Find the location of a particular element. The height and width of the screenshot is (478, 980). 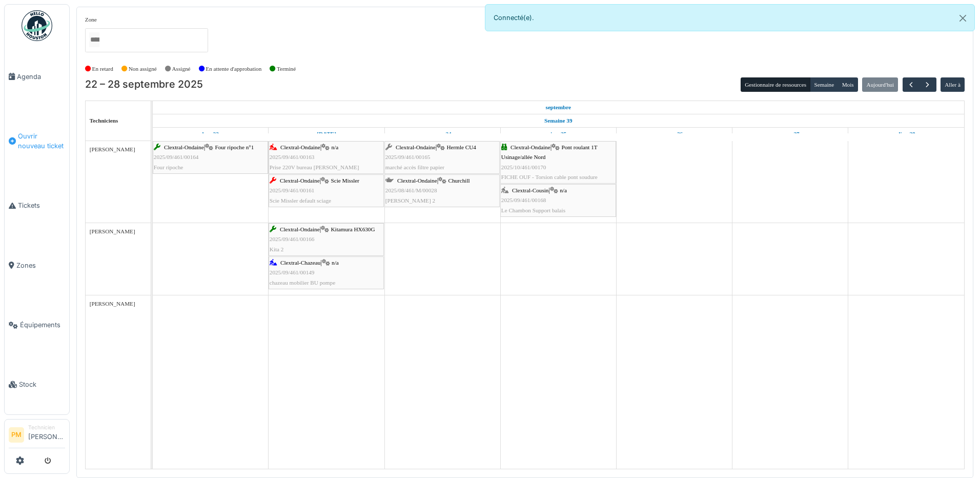

span: Clextral-Chazeau is located at coordinates (300, 263).